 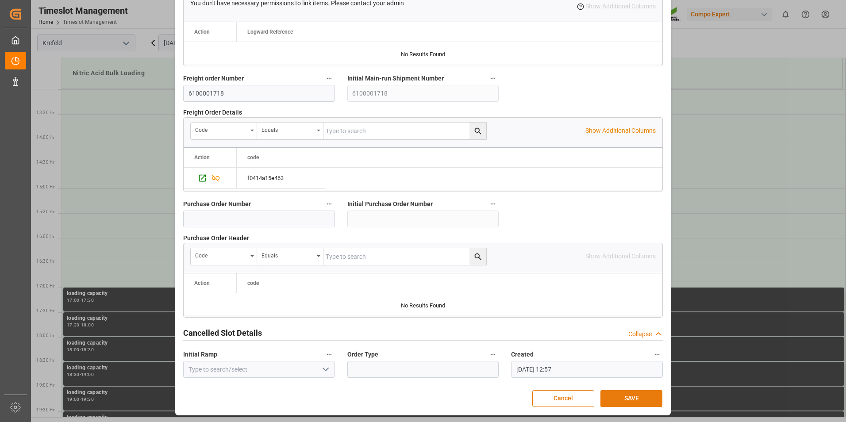 I want to click on span: Purchase Order Header, so click(x=216, y=238).